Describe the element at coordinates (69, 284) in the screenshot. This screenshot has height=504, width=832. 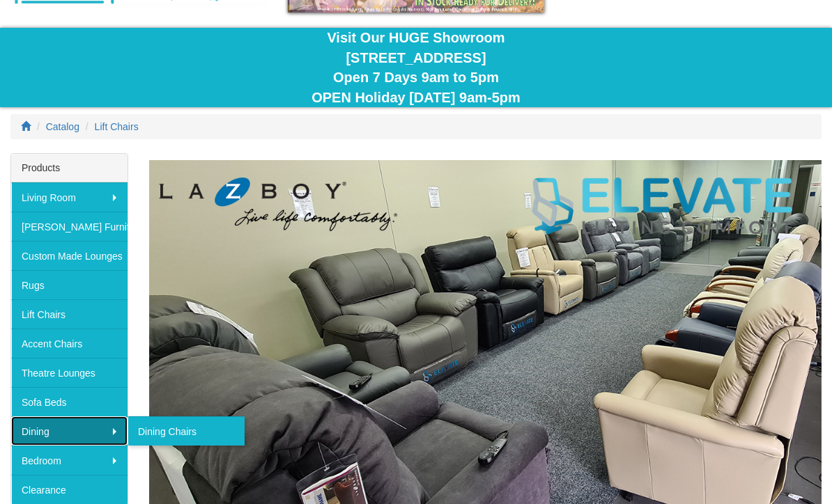
I see `a: Rugs` at that location.